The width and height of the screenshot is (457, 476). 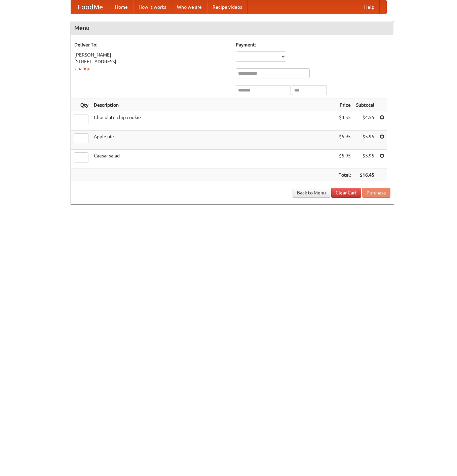 I want to click on a: FoodMe, so click(x=90, y=7).